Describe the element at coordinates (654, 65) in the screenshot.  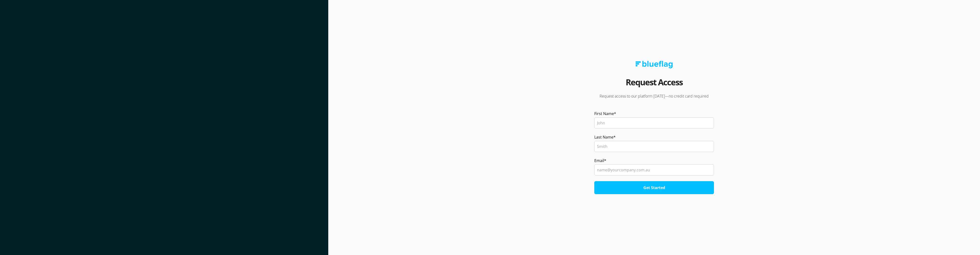
I see `img: Blue Flag logo` at that location.